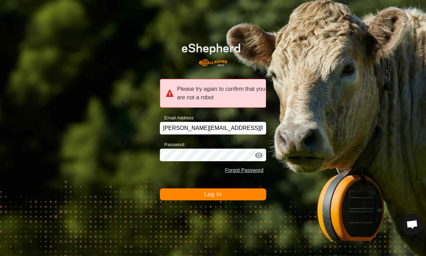 This screenshot has width=426, height=256. I want to click on input: Email Address, so click(213, 128).